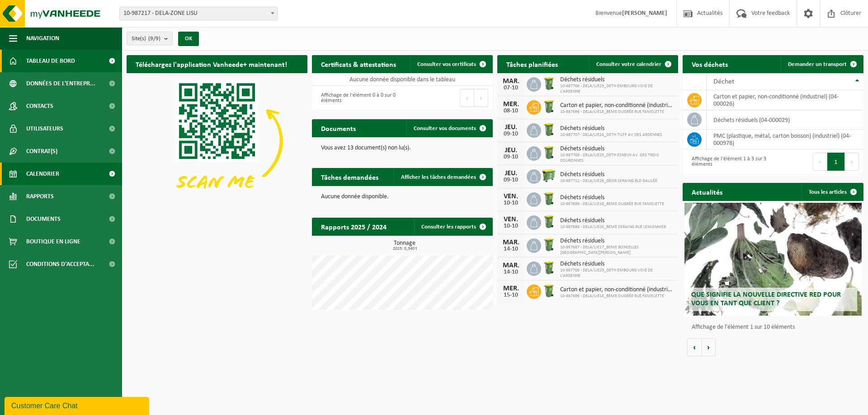  I want to click on span: Calendrier, so click(43, 174).